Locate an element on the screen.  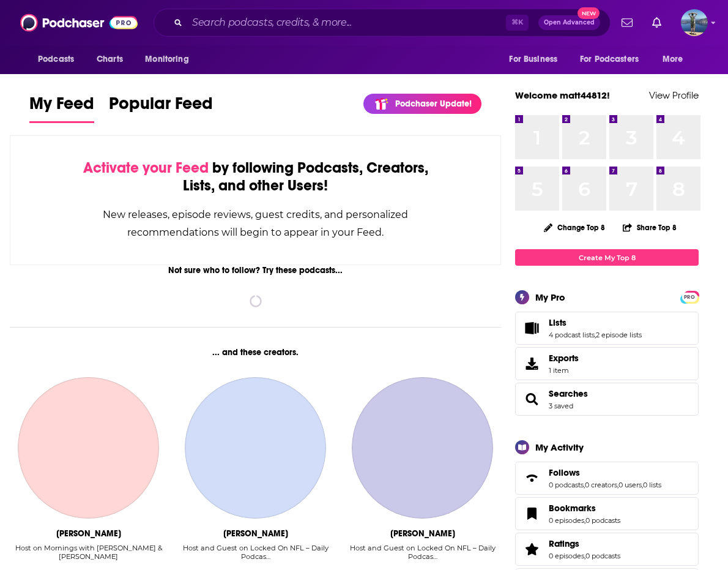
a: Charts is located at coordinates (110, 59).